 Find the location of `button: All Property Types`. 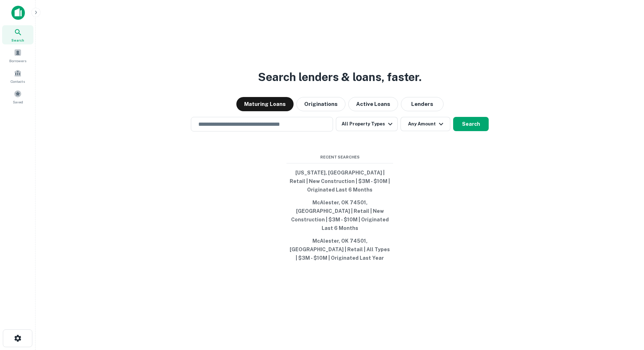

button: All Property Types is located at coordinates (367, 124).